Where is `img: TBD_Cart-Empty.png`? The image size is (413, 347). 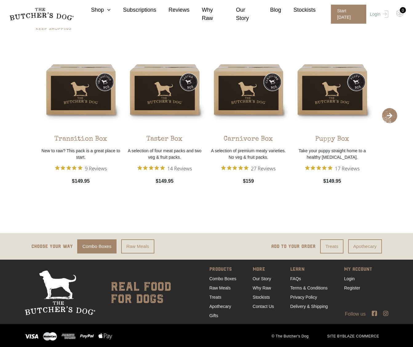 img: TBD_Cart-Empty.png is located at coordinates (400, 13).